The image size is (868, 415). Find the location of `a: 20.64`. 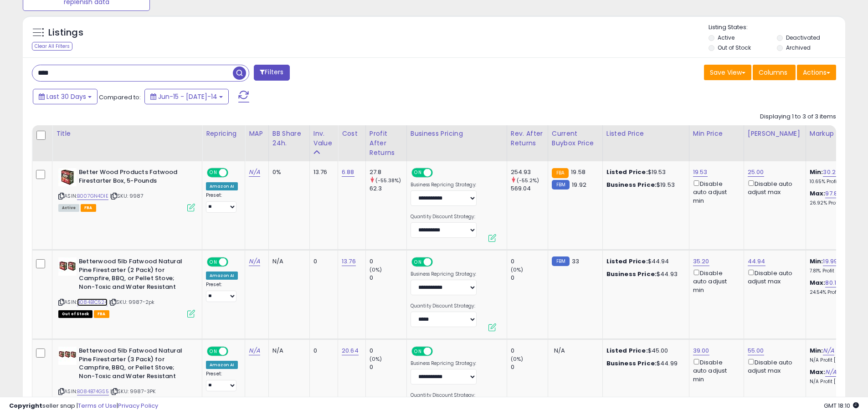

a: 20.64 is located at coordinates (350, 351).